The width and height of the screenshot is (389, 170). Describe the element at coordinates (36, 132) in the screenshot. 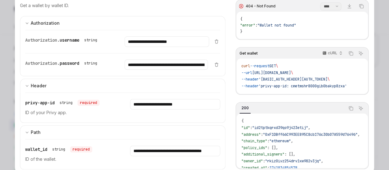

I see `div: Path` at that location.